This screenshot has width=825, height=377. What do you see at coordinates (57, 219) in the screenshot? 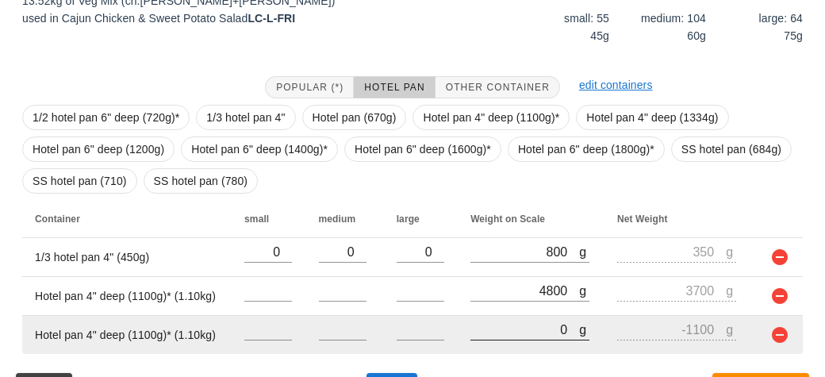
I see `span: Container` at bounding box center [57, 219].